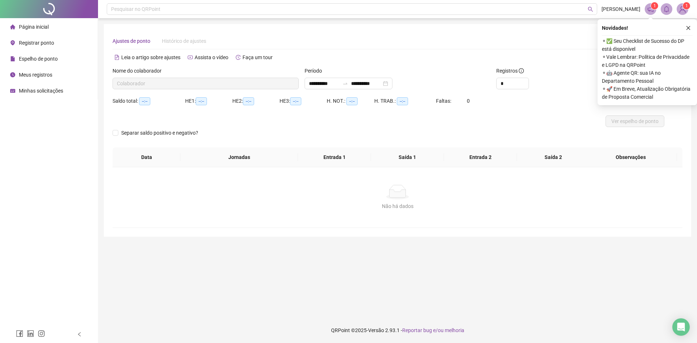  Describe the element at coordinates (648, 45) in the screenshot. I see `span: ⚬ ✅ Seu Checklist de Sucesso do DP está disponível` at that location.